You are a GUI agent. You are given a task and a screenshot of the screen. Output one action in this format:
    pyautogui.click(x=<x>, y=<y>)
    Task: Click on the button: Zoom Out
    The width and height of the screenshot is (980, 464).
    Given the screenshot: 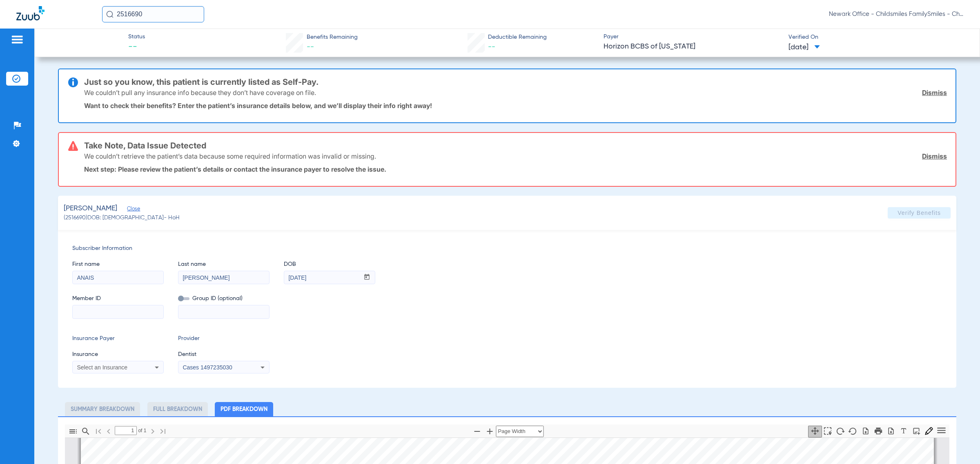 What is the action you would take?
    pyautogui.click(x=477, y=431)
    